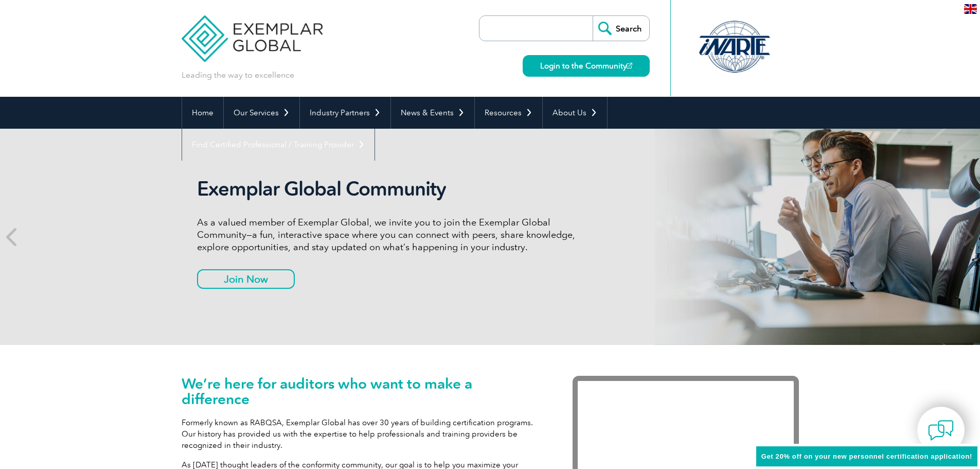  I want to click on a: Resources, so click(509, 113).